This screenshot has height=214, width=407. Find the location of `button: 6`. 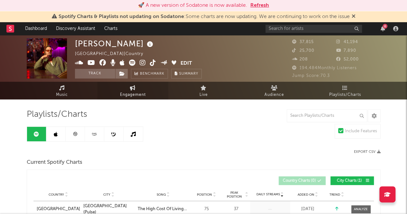

button: 6 is located at coordinates (383, 29).